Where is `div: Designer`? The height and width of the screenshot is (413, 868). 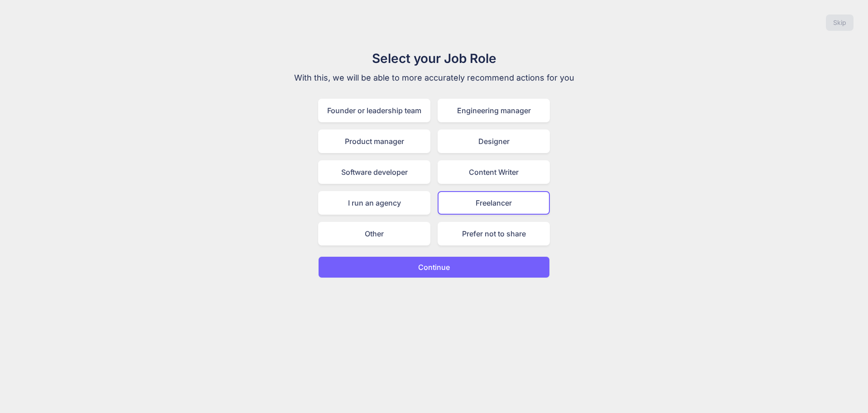
div: Designer is located at coordinates (494, 141).